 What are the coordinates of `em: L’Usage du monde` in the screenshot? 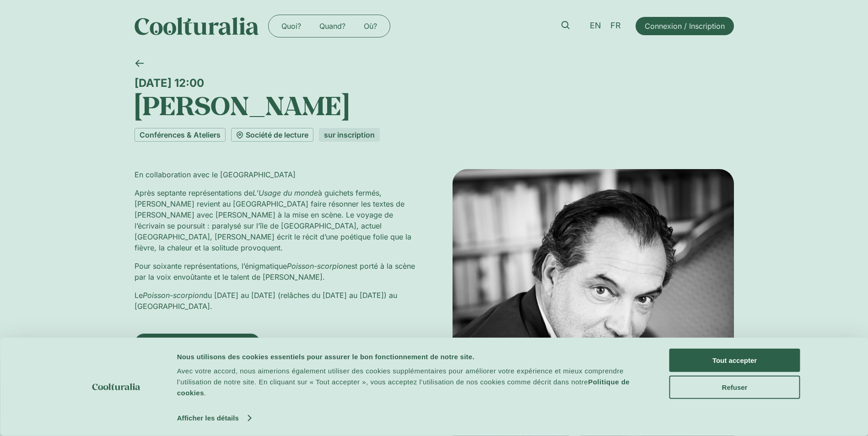 It's located at (285, 193).